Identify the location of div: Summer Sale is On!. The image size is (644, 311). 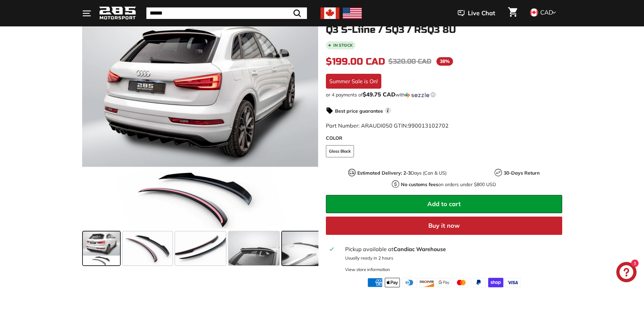
(354, 81).